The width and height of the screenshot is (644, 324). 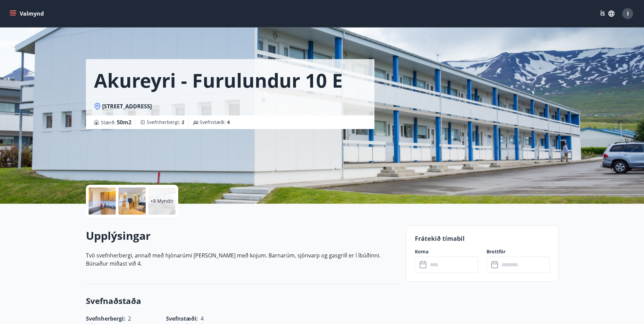 What do you see at coordinates (242, 301) in the screenshot?
I see `h3: Svefnaðstaða` at bounding box center [242, 301].